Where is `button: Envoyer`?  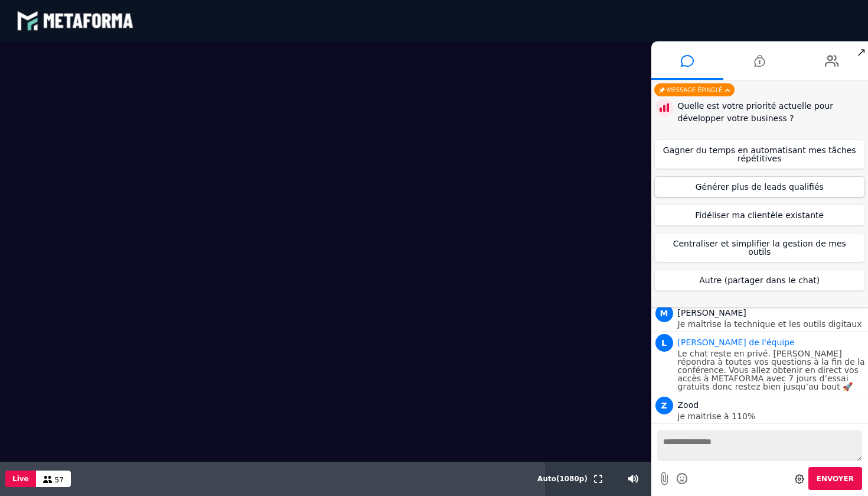 button: Envoyer is located at coordinates (835, 478).